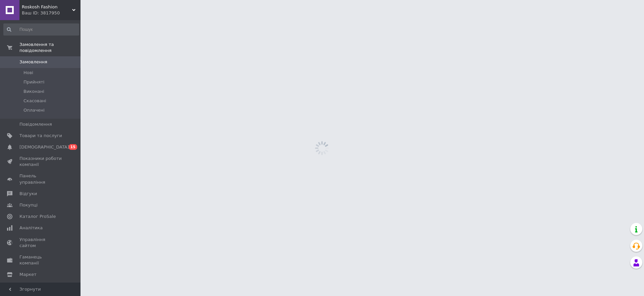  Describe the element at coordinates (36, 124) in the screenshot. I see `span: Повідомлення` at that location.